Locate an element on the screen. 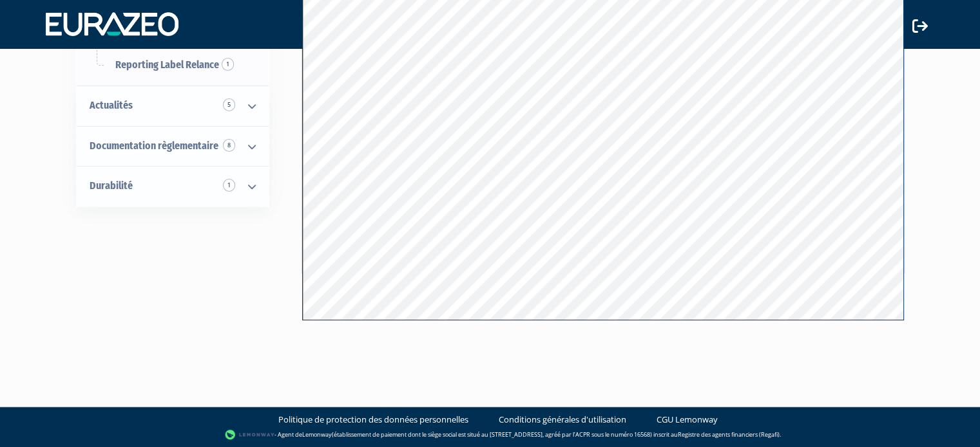 The width and height of the screenshot is (980, 447). a: Politique de protection des données personnelles is located at coordinates (373, 420).